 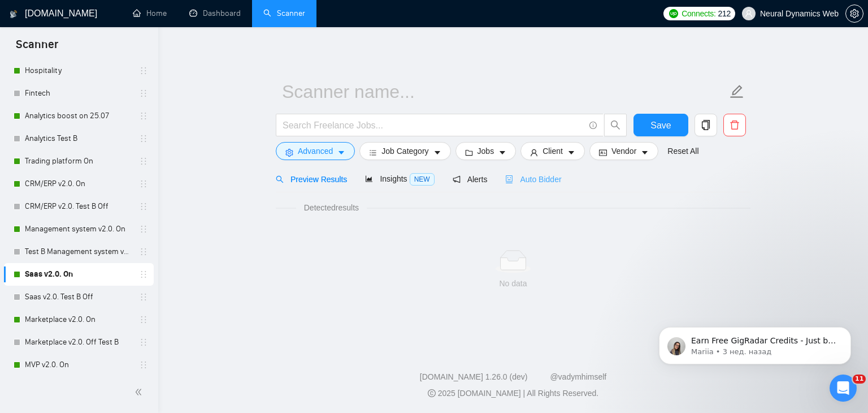 What do you see at coordinates (724, 14) in the screenshot?
I see `span: 212` at bounding box center [724, 14].